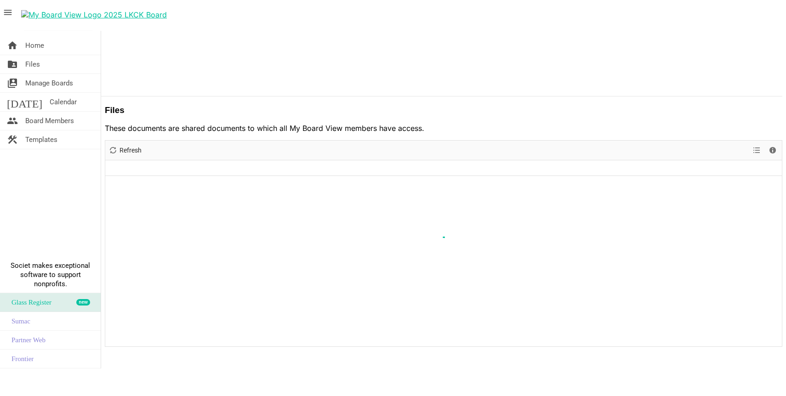 Image resolution: width=786 pixels, height=396 pixels. Describe the element at coordinates (20, 359) in the screenshot. I see `span: Frontier` at that location.